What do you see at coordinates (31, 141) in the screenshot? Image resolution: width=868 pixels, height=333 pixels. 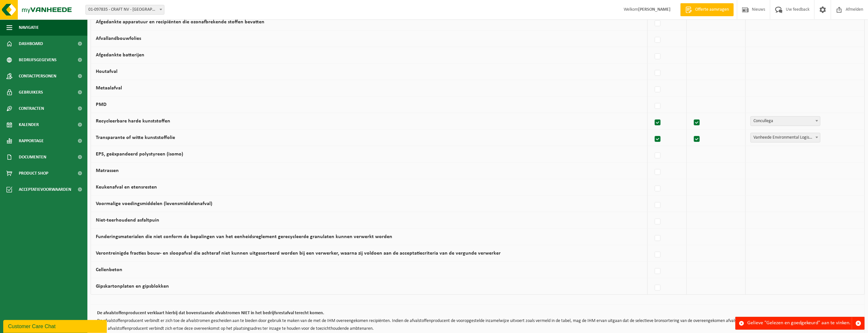 I see `span: Rapportage` at bounding box center [31, 141].